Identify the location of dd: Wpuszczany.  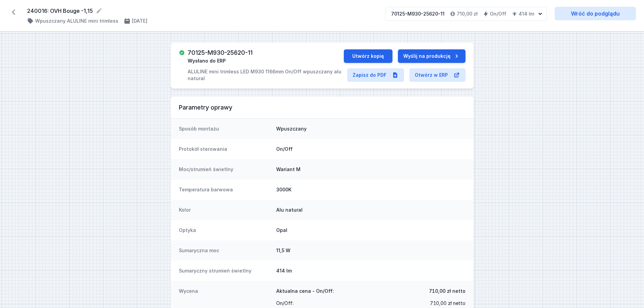
(371, 129).